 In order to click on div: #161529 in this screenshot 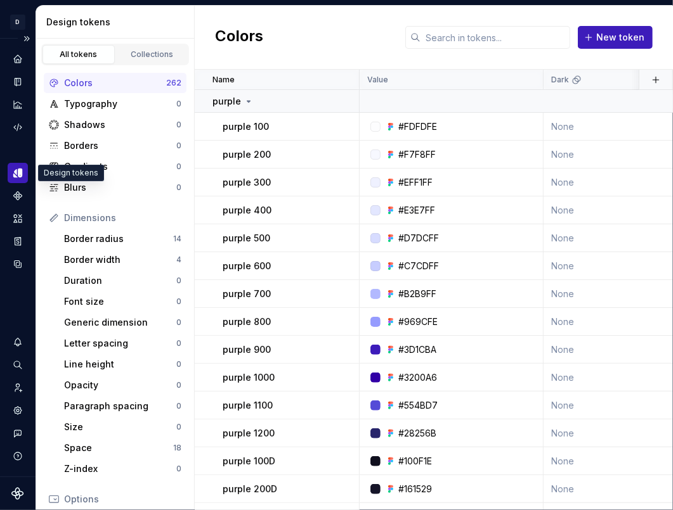, I will do `click(415, 489)`.